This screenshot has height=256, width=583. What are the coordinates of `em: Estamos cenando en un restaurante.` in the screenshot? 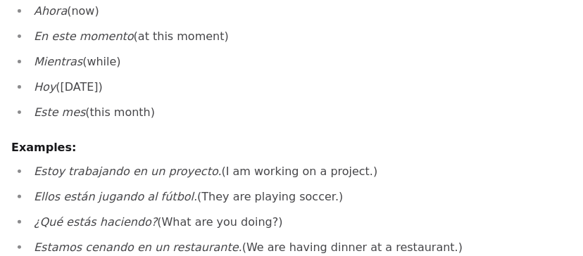 It's located at (138, 247).